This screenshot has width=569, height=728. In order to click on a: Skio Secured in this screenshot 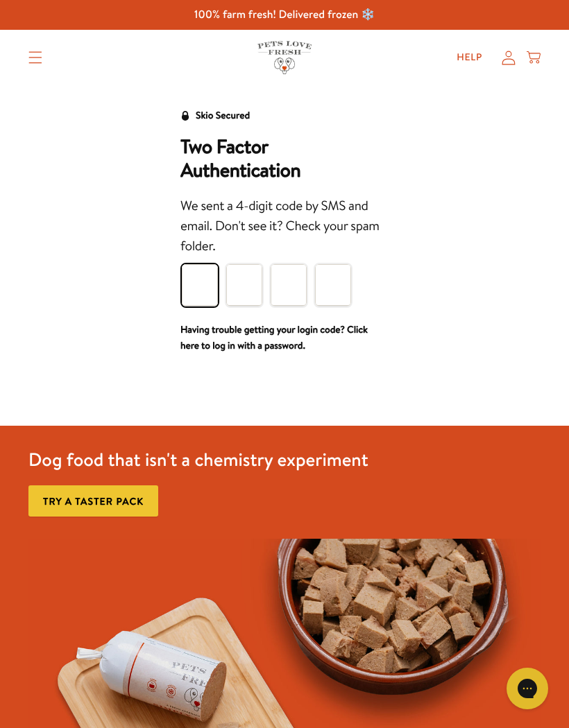, I will do `click(215, 121)`.